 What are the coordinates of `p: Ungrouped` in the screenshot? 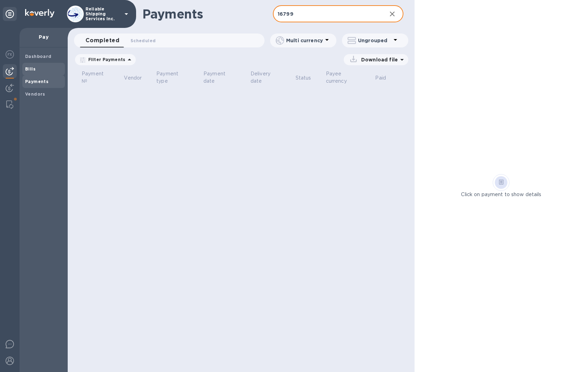 It's located at (374, 40).